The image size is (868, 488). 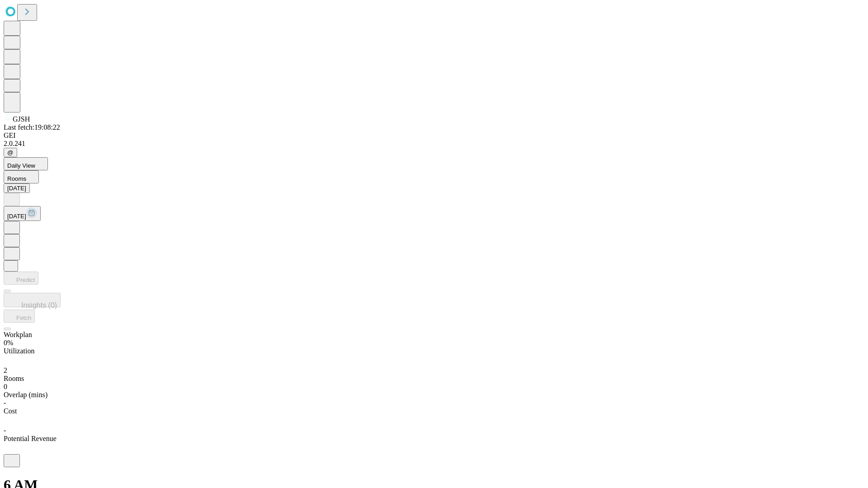 What do you see at coordinates (19, 316) in the screenshot?
I see `button: Fetch` at bounding box center [19, 316].